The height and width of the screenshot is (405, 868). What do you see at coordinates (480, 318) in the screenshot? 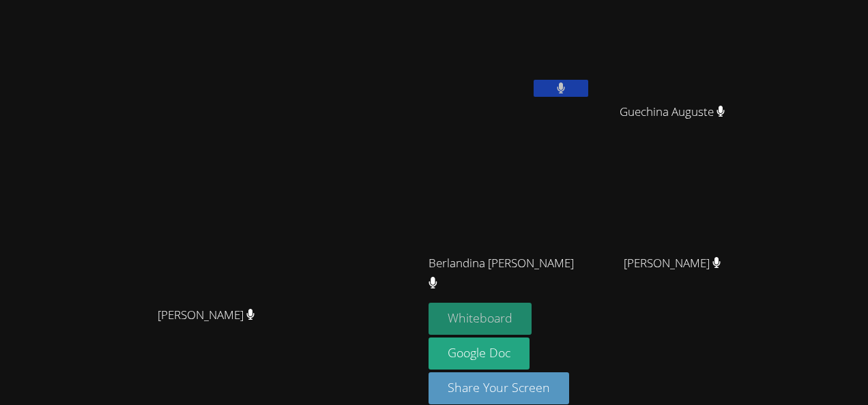
I see `button: Whiteboard` at bounding box center [480, 318].